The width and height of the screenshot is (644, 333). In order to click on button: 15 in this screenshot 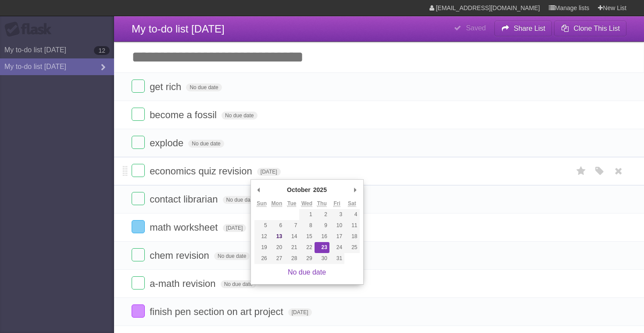, I will do `click(307, 236)`.